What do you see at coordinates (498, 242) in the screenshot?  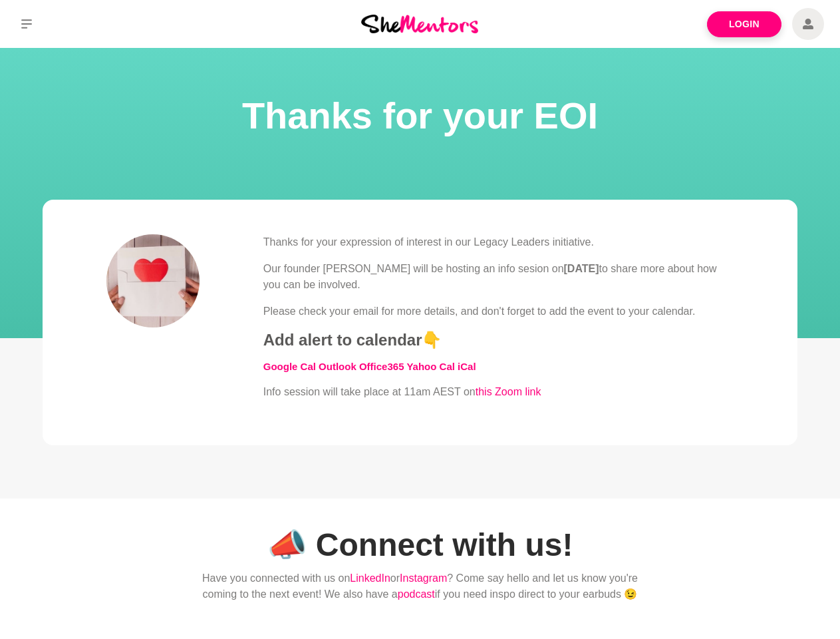 I see `p: Thanks for your expression of interest in our Legacy Leaders initiative.` at bounding box center [498, 242].